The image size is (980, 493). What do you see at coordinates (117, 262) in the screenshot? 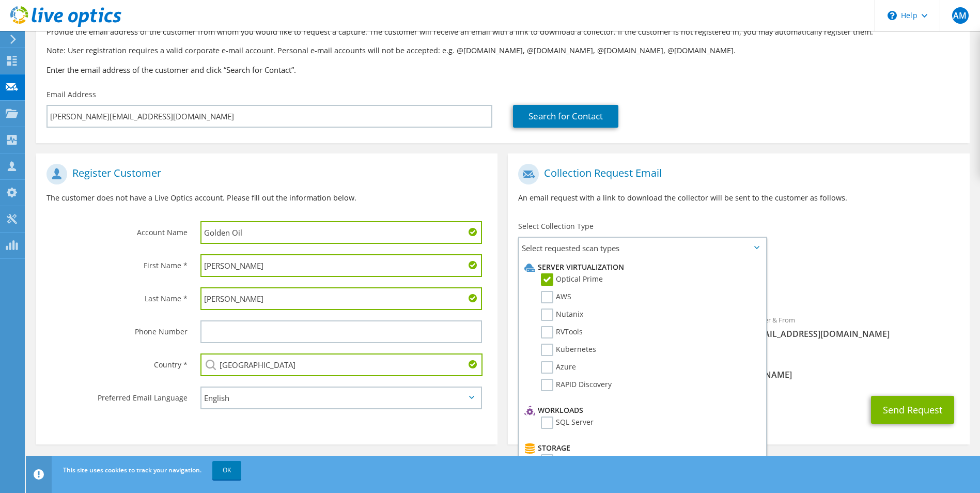
I see `label: First Name *` at bounding box center [117, 262].